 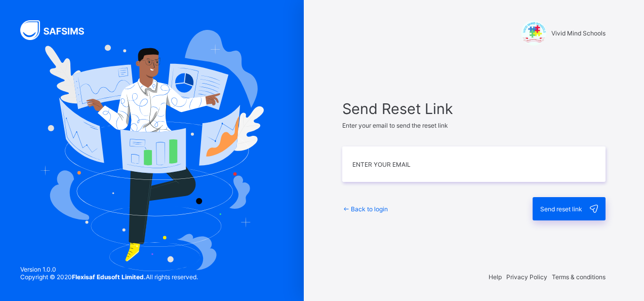 I want to click on span: Enter your email to send the reset link, so click(x=395, y=125).